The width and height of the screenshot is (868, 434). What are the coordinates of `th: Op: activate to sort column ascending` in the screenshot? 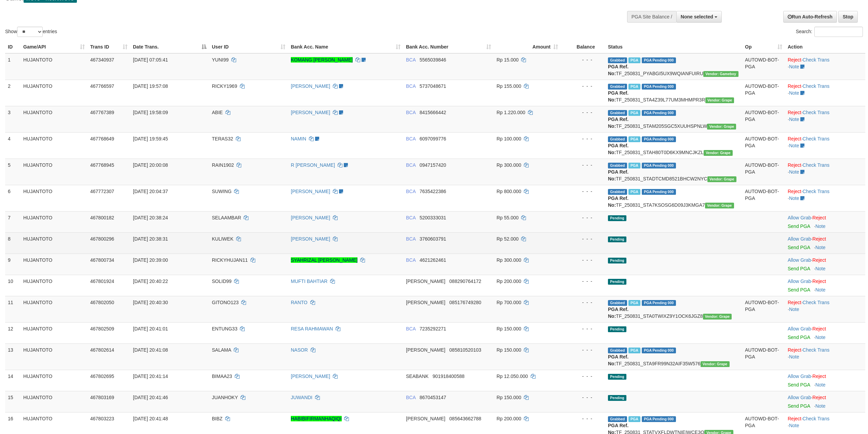 It's located at (763, 47).